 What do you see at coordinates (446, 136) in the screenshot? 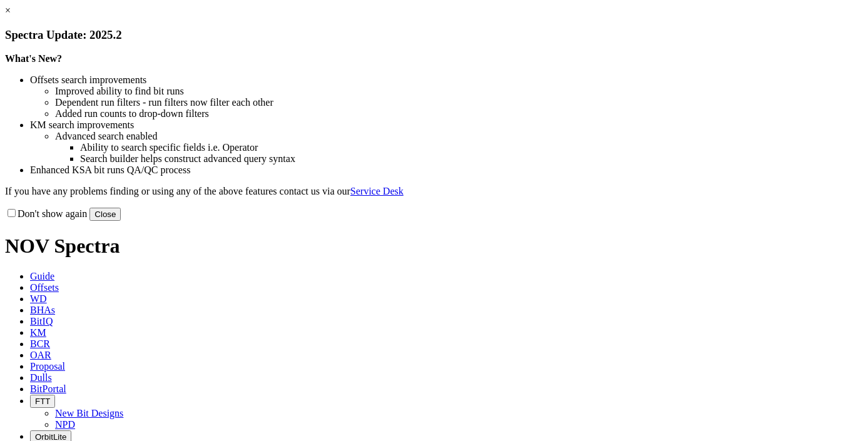
I see `li: Advanced search enabled` at bounding box center [446, 136].